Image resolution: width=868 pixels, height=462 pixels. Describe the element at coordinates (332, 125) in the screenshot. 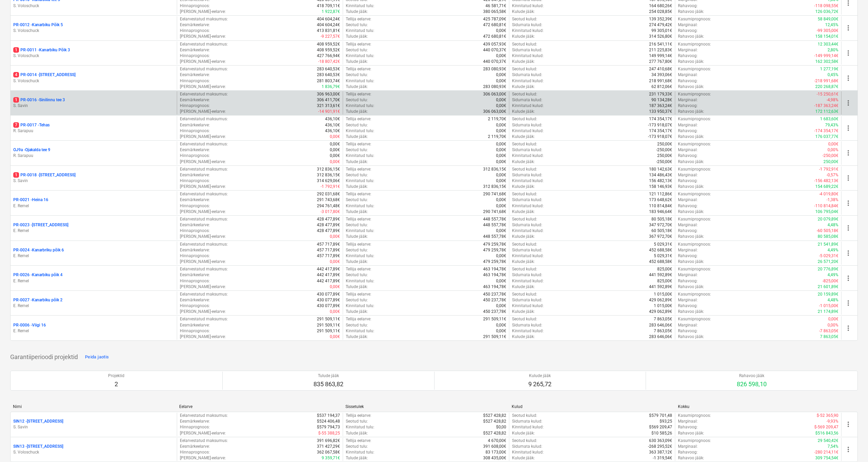

I see `p: 436,10€` at that location.